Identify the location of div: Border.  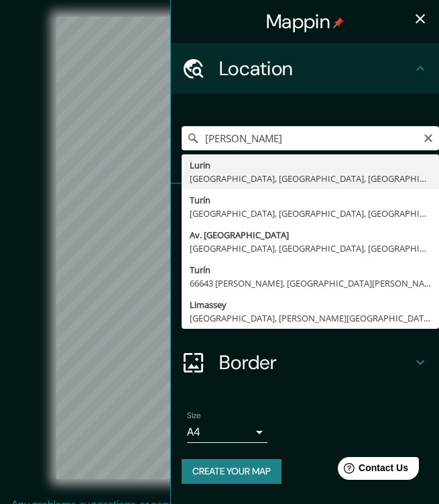
(305, 362).